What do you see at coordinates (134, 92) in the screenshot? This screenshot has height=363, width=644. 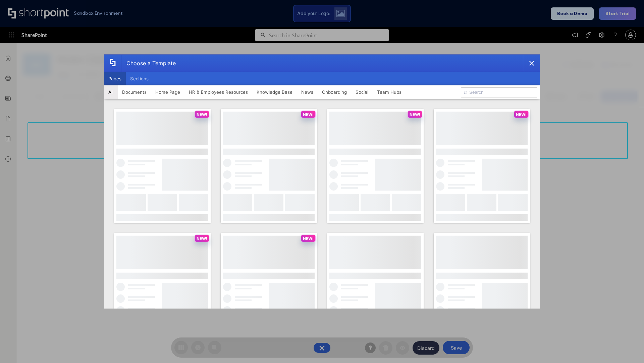 I see `button: Documents` at bounding box center [134, 92].